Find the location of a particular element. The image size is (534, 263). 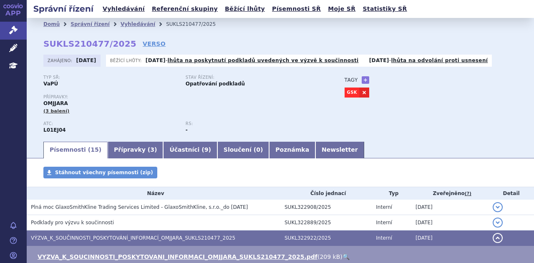

th: Zveřejněno is located at coordinates (450, 194).